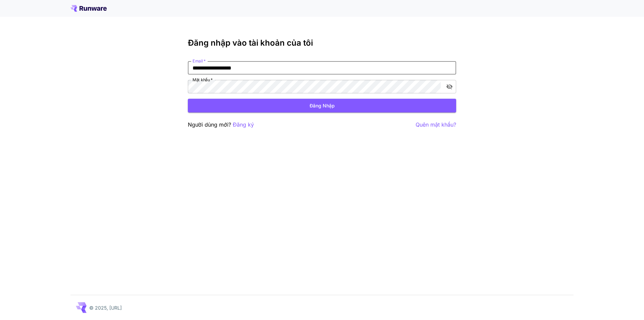 Image resolution: width=644 pixels, height=320 pixels. What do you see at coordinates (243, 124) in the screenshot?
I see `font: Đăng ký` at bounding box center [243, 124].